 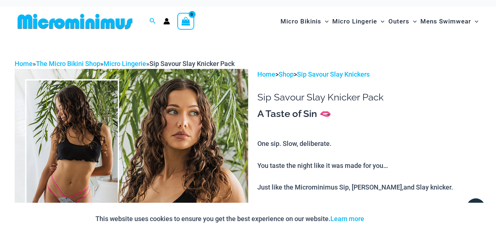 I want to click on a: Learn more, so click(x=347, y=219).